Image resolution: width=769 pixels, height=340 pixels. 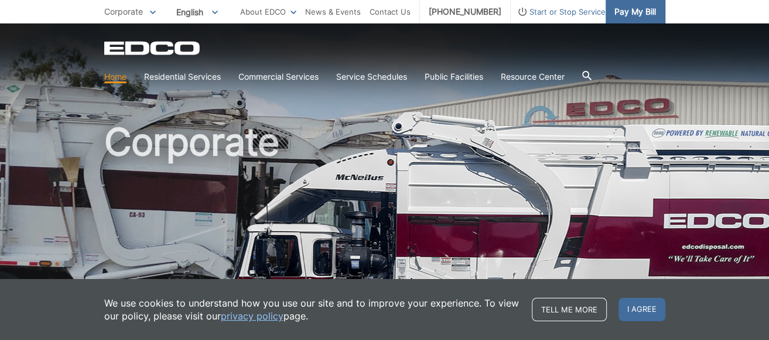 I want to click on a: Contact Us, so click(x=390, y=12).